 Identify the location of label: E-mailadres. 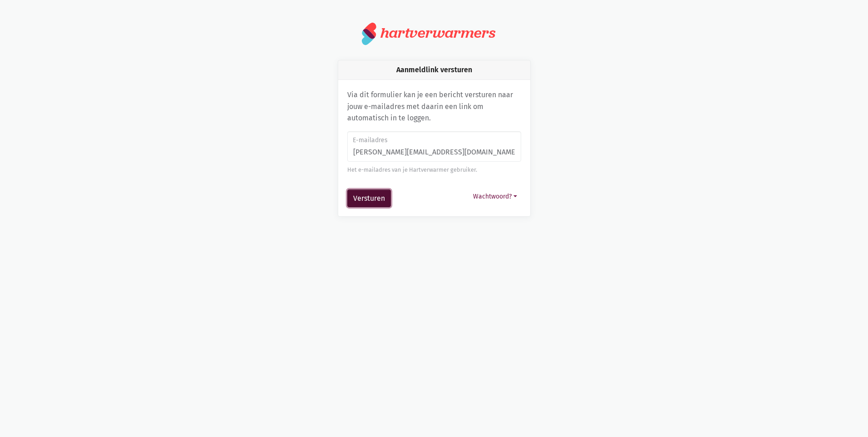
(433, 140).